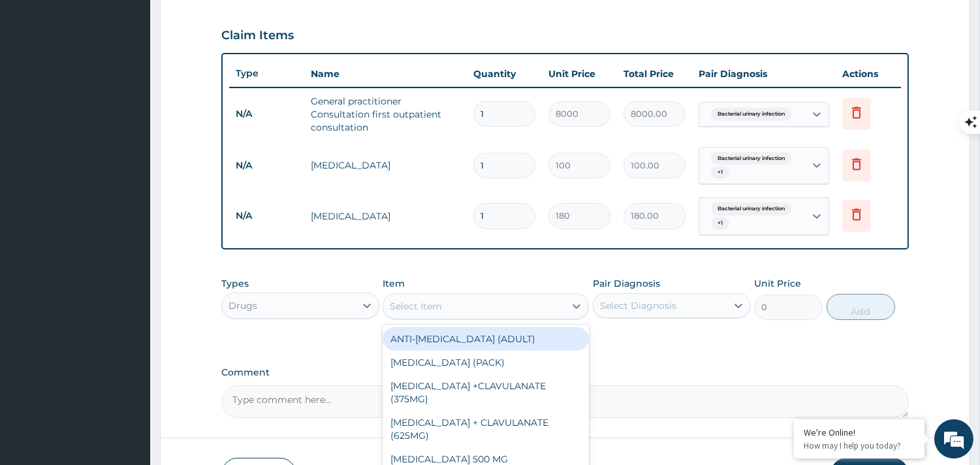 This screenshot has width=980, height=465. What do you see at coordinates (243, 305) in the screenshot?
I see `div: Drugs` at bounding box center [243, 305].